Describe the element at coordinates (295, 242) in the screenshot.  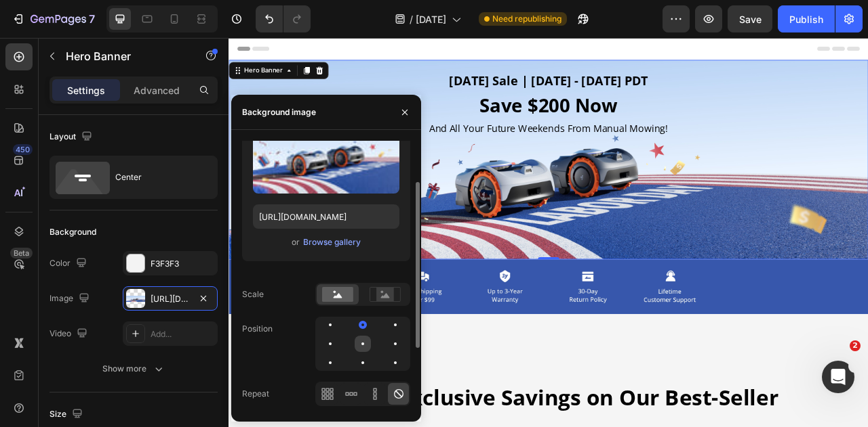
I see `span: or` at that location.